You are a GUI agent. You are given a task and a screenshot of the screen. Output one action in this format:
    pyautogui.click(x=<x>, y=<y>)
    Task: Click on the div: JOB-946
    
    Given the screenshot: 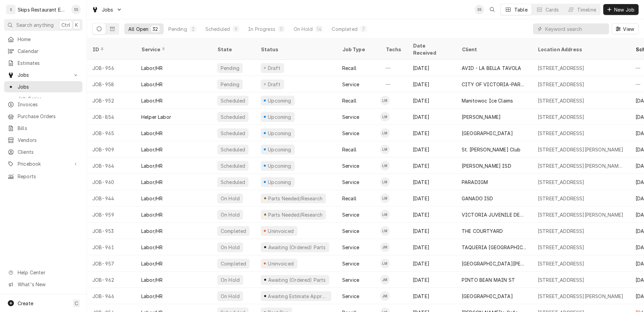 What is the action you would take?
    pyautogui.click(x=111, y=296)
    